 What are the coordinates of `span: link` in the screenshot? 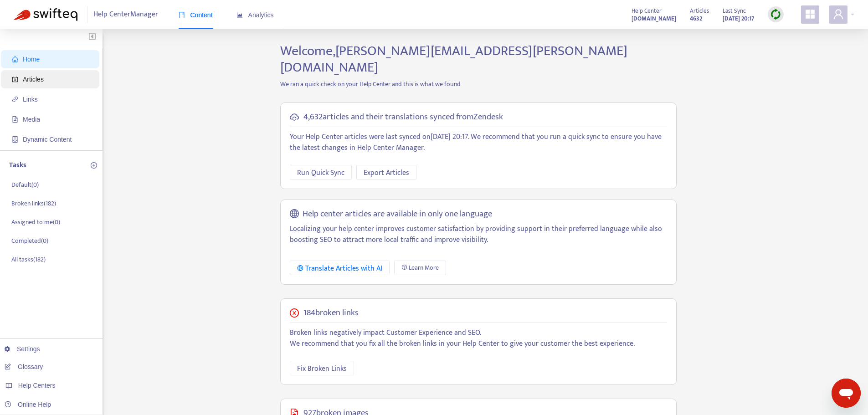 It's located at (15, 99).